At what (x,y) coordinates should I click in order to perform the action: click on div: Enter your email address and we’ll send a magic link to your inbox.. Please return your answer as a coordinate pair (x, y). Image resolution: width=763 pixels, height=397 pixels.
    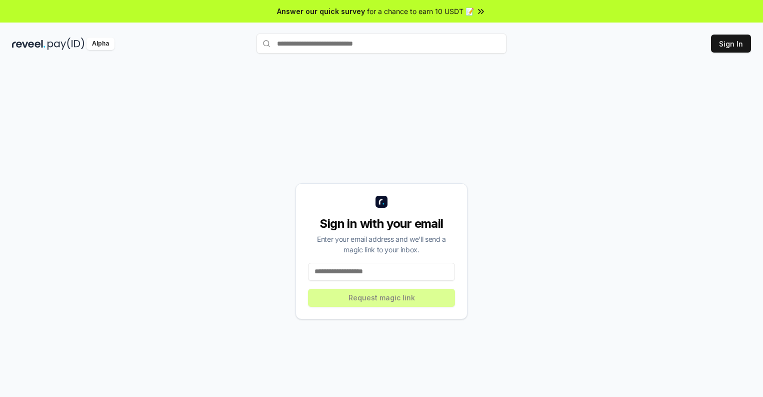
    Looking at the image, I should click on (382, 244).